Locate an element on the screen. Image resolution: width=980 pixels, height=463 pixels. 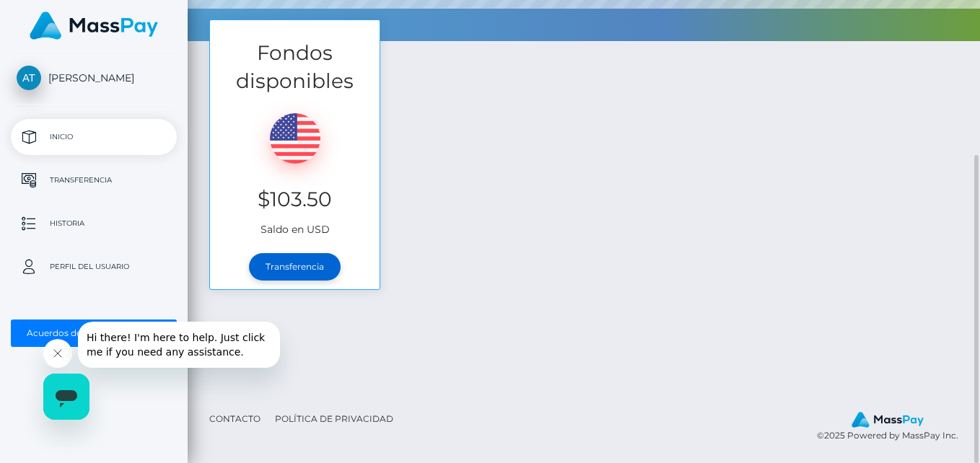
button: Acuerdos de usuario is located at coordinates (94, 333).